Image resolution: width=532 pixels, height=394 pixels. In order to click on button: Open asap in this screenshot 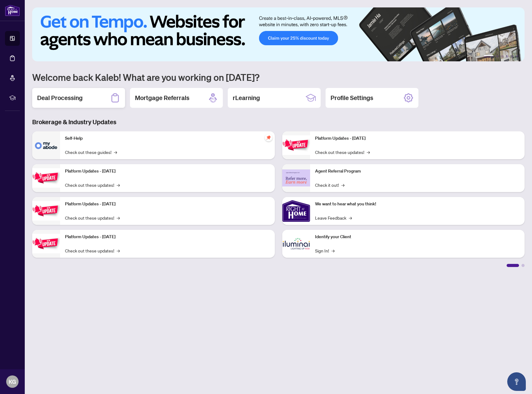, I will do `click(516, 382)`.